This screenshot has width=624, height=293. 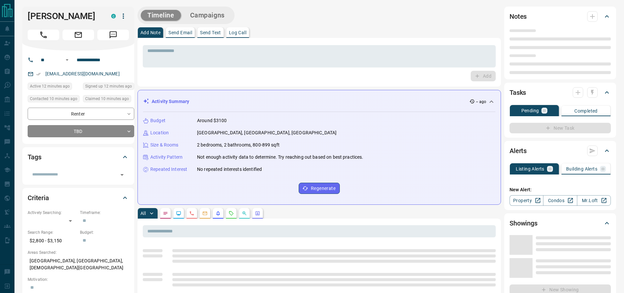 What do you see at coordinates (164, 145) in the screenshot?
I see `p: Size & Rooms` at bounding box center [164, 145].